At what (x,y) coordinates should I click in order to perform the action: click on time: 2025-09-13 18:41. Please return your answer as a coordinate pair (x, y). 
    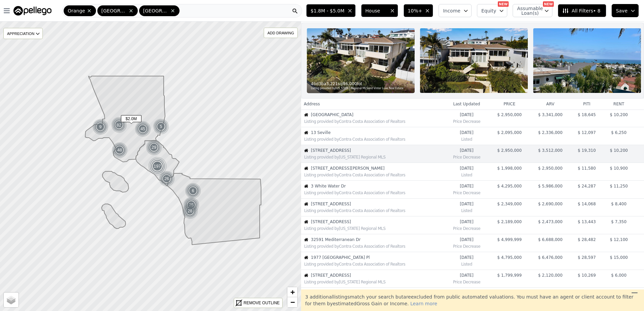
    Looking at the image, I should click on (467, 276).